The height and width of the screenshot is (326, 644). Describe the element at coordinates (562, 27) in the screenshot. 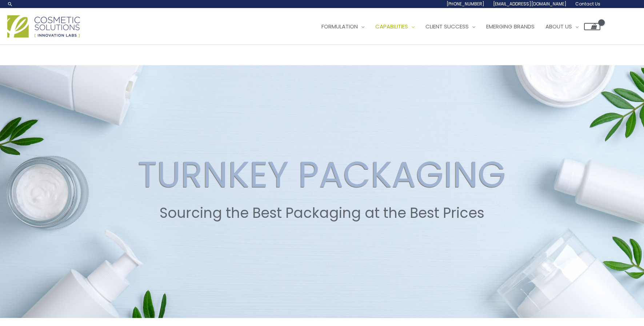

I see `a: About Us` at that location.